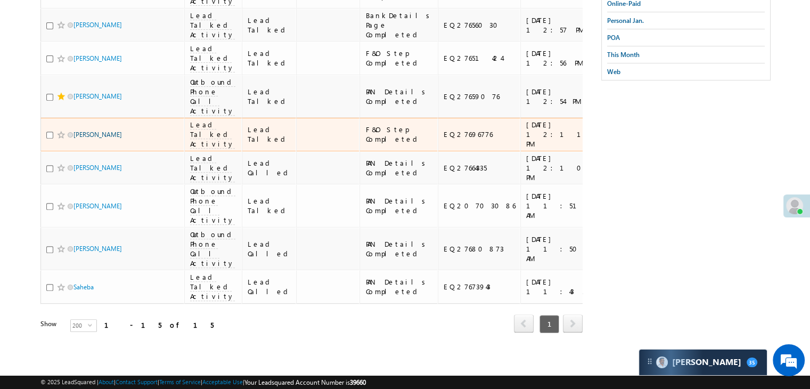  What do you see at coordinates (614, 37) in the screenshot?
I see `span: POA` at bounding box center [614, 37].